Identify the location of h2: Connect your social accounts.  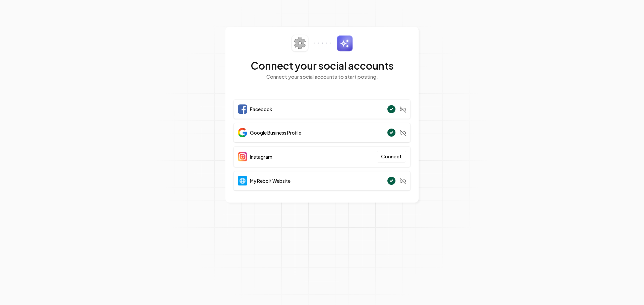
(322, 65).